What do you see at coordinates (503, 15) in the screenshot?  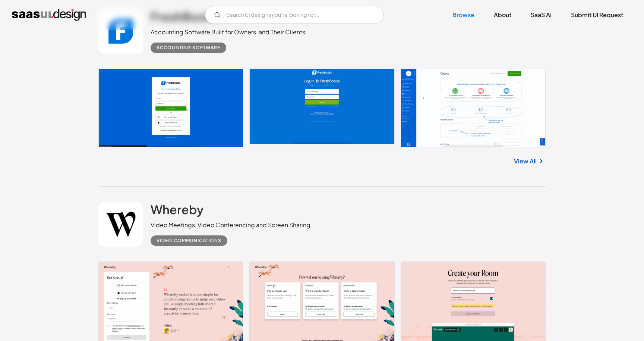 I see `a: About` at bounding box center [503, 15].